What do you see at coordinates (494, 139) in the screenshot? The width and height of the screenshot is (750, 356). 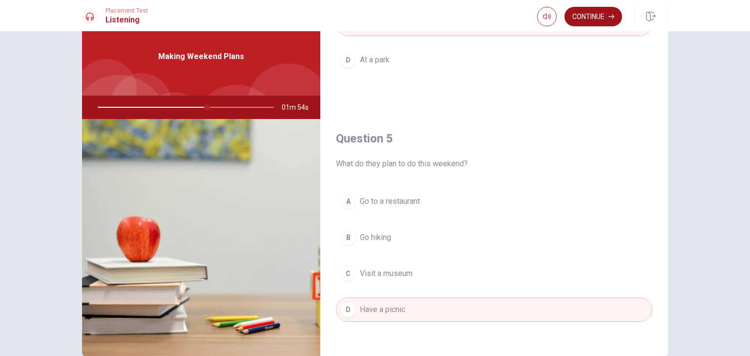 I see `h4: Question 5` at bounding box center [494, 139].